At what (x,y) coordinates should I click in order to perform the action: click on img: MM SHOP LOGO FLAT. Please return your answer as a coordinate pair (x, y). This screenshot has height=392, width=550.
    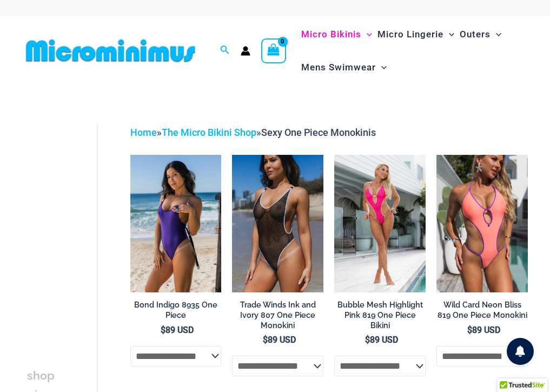
    Looking at the image, I should click on (110, 50).